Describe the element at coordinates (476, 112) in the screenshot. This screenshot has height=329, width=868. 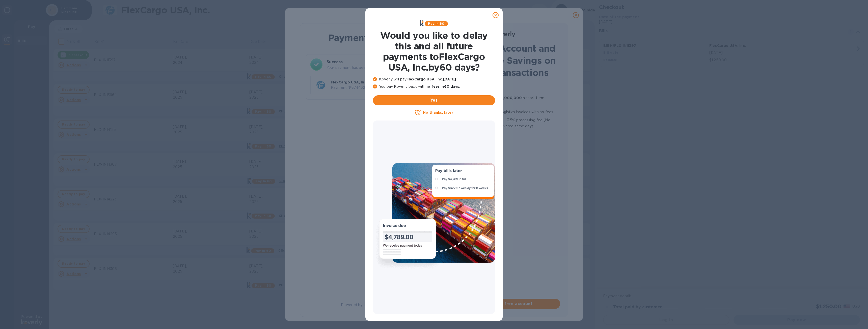
I see `b: 60 more days to pay` at that location.